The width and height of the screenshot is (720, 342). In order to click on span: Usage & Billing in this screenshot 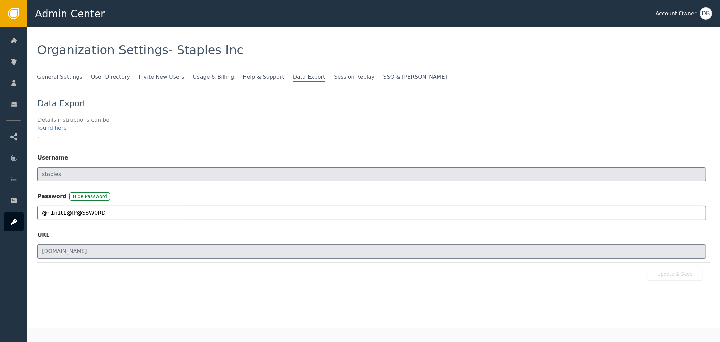, I will do `click(214, 77)`.